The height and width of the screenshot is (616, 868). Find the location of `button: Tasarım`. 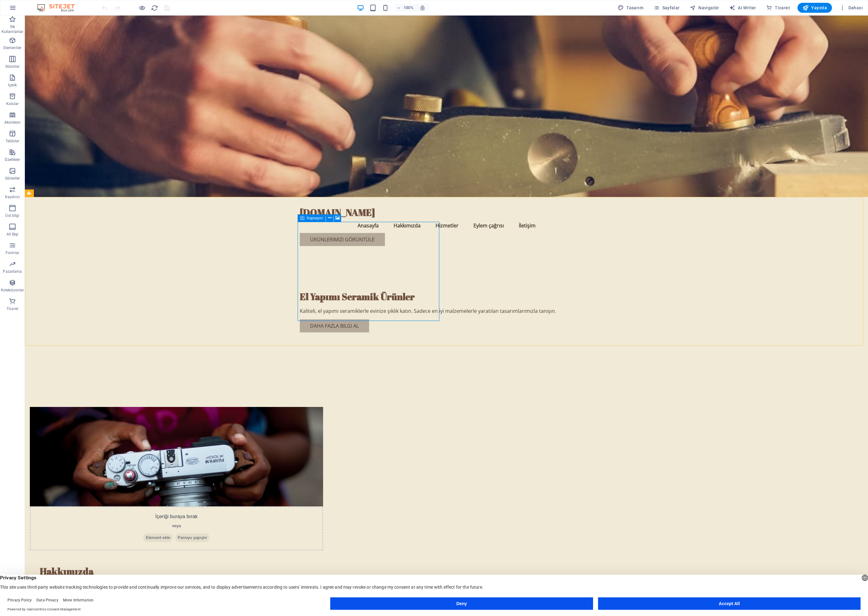

button: Tasarım is located at coordinates (630, 7).